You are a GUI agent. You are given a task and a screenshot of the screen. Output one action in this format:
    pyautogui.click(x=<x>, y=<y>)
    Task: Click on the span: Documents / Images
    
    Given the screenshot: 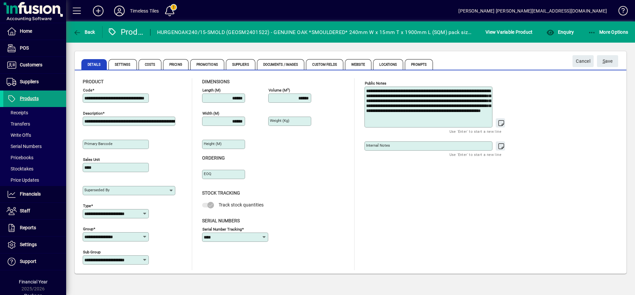 What is the action you would take?
    pyautogui.click(x=281, y=64)
    